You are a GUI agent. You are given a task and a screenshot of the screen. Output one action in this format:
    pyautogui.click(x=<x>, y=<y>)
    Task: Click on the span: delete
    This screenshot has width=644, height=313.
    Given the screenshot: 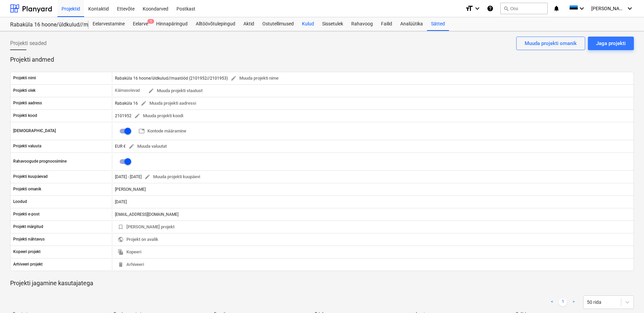 What is the action you would take?
    pyautogui.click(x=121, y=265)
    